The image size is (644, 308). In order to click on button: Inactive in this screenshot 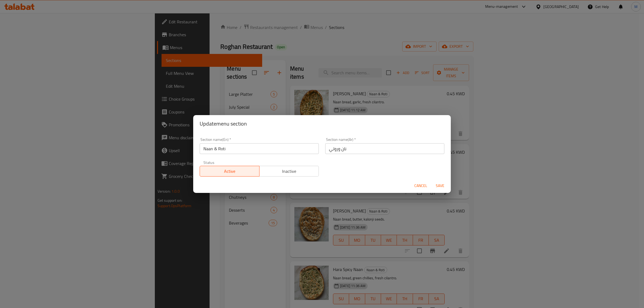, I will do `click(289, 172)`.